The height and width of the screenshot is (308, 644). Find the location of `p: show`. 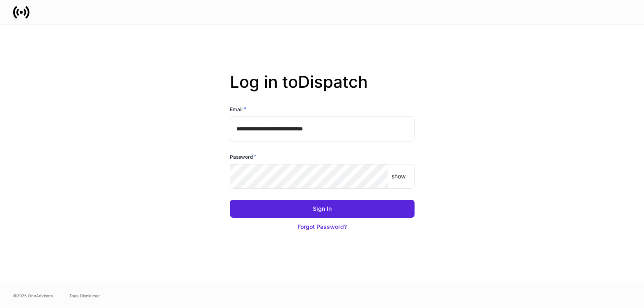

p: show is located at coordinates (399, 176).